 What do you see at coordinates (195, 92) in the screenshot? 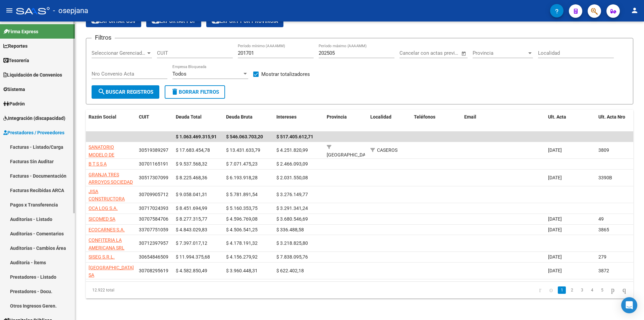
I see `span: Borrar Filtros` at bounding box center [195, 92].